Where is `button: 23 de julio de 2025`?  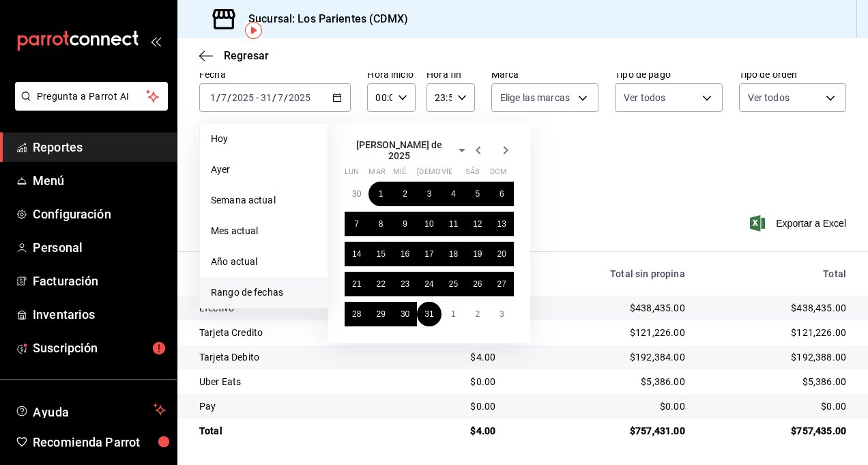
button: 23 de julio de 2025 is located at coordinates (405, 284).